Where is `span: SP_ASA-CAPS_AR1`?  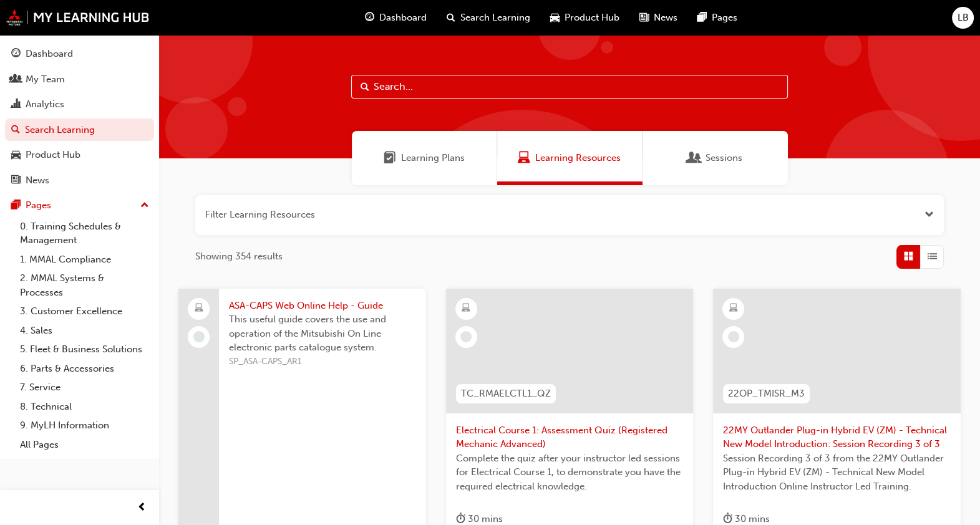
span: SP_ASA-CAPS_AR1 is located at coordinates (323, 362).